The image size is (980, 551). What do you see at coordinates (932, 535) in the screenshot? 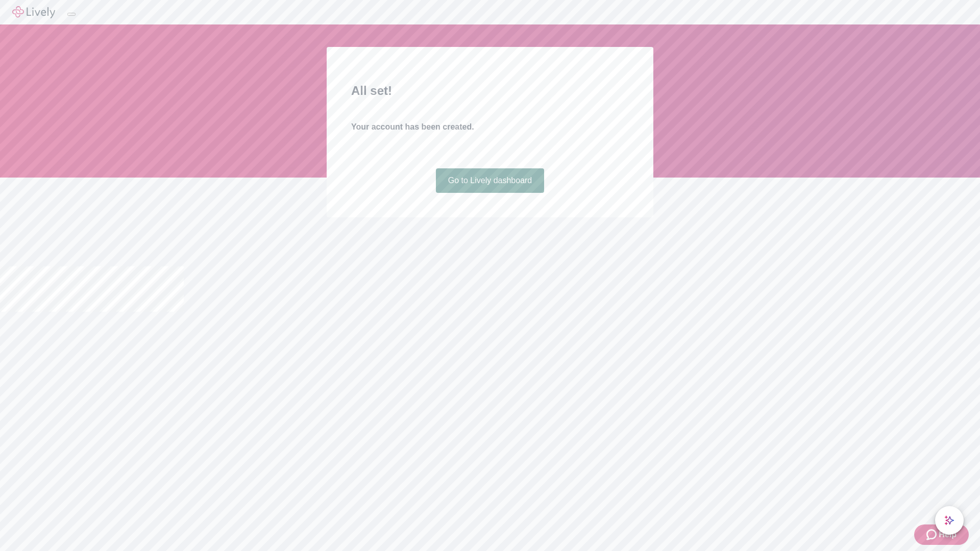
I see `svg: Zendesk support icon` at bounding box center [932, 535].